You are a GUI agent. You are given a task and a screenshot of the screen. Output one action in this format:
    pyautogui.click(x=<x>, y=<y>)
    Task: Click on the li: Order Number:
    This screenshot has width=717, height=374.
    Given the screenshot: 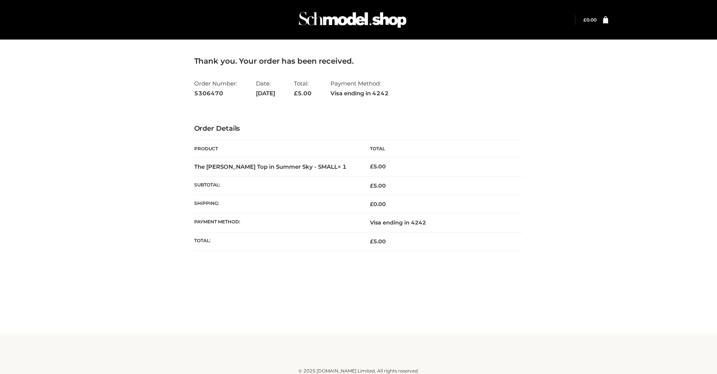 What is the action you would take?
    pyautogui.click(x=216, y=88)
    